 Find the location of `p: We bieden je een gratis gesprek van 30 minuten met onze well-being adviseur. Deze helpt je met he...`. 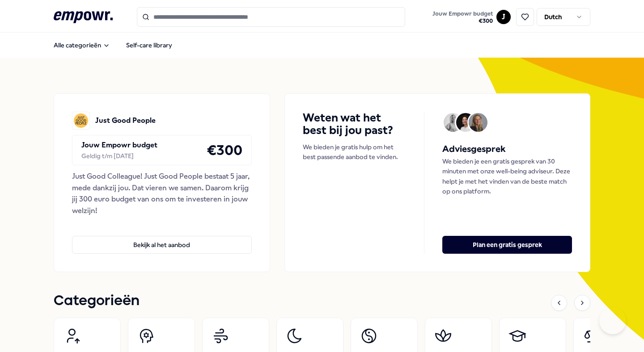

p: We bieden je een gratis gesprek van 30 minuten met onze well-being adviseur. Deze helpt je met he... is located at coordinates (507, 176).